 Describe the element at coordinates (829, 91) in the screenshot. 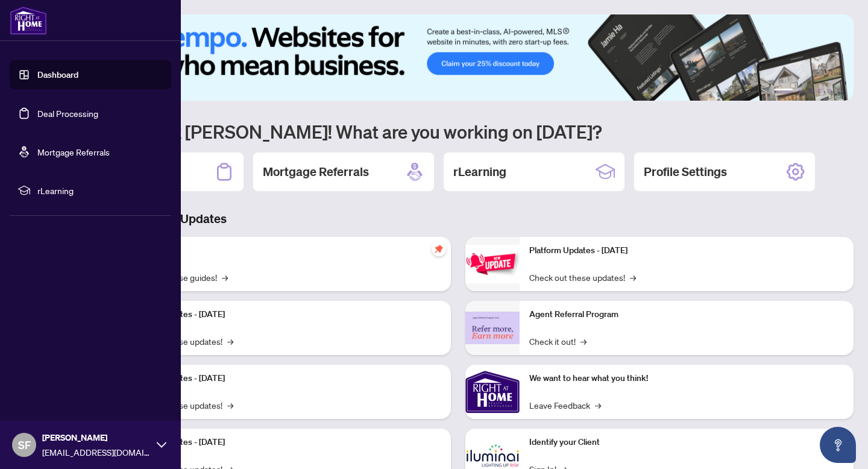

I see `button: 5` at that location.